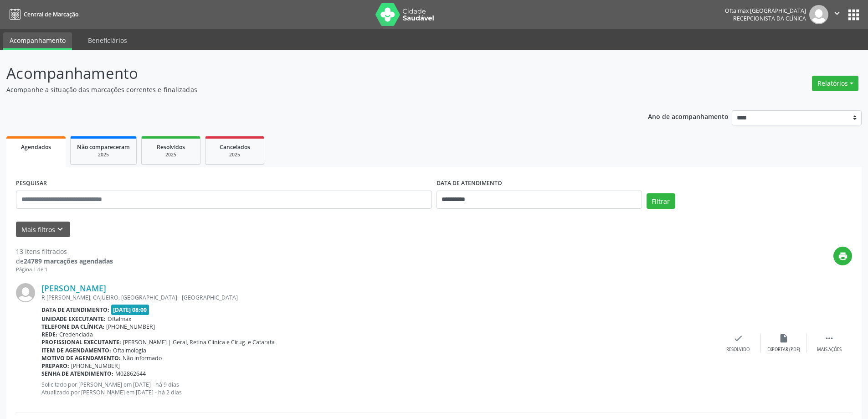 Image resolution: width=868 pixels, height=419 pixels. What do you see at coordinates (75, 310) in the screenshot?
I see `b: Data de atendimento:` at bounding box center [75, 310].